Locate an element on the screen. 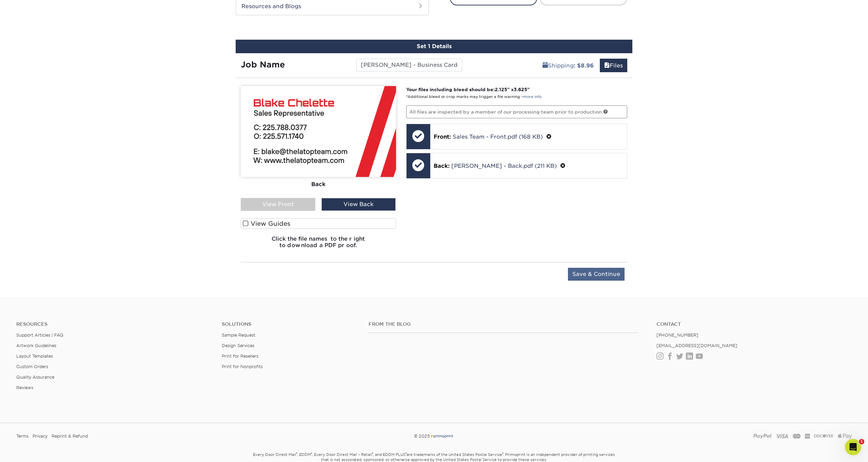 This screenshot has height=462, width=868. a: Contact is located at coordinates (754, 324).